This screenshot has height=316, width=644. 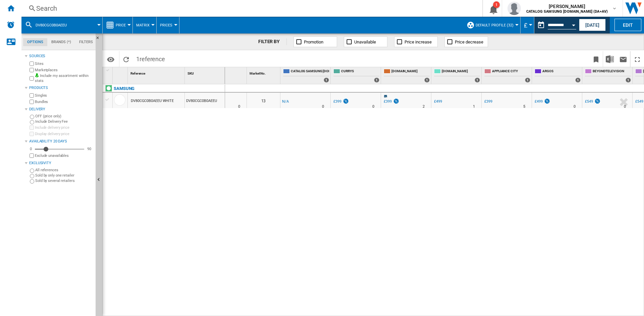 What do you see at coordinates (376, 80) in the screenshot?
I see `div: 1 offers sold by CURRYS` at bounding box center [376, 80].